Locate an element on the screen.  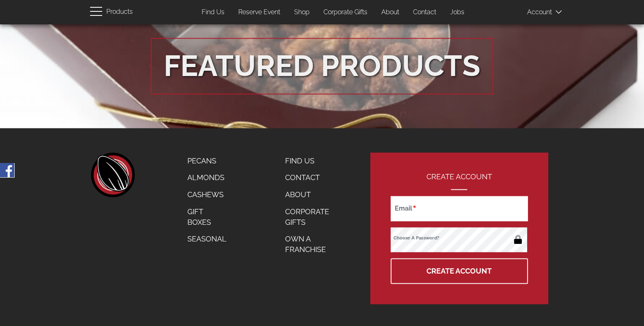
a: Cashews is located at coordinates (207, 195).